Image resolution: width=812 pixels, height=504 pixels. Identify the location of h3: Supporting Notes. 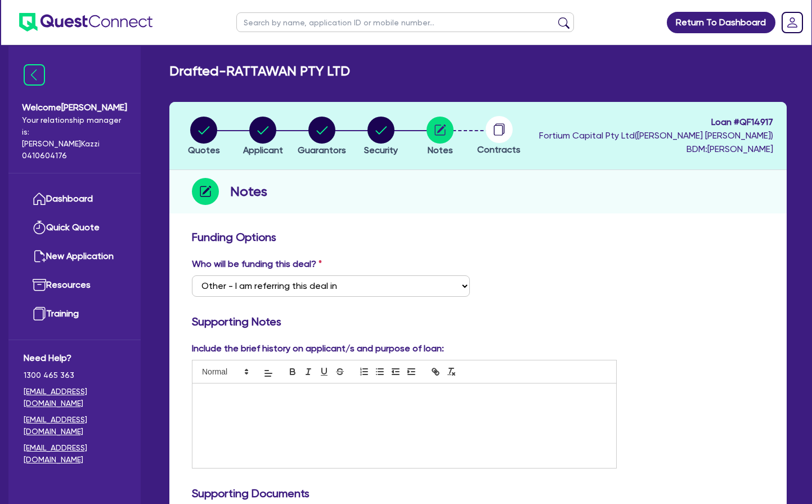
(478, 321).